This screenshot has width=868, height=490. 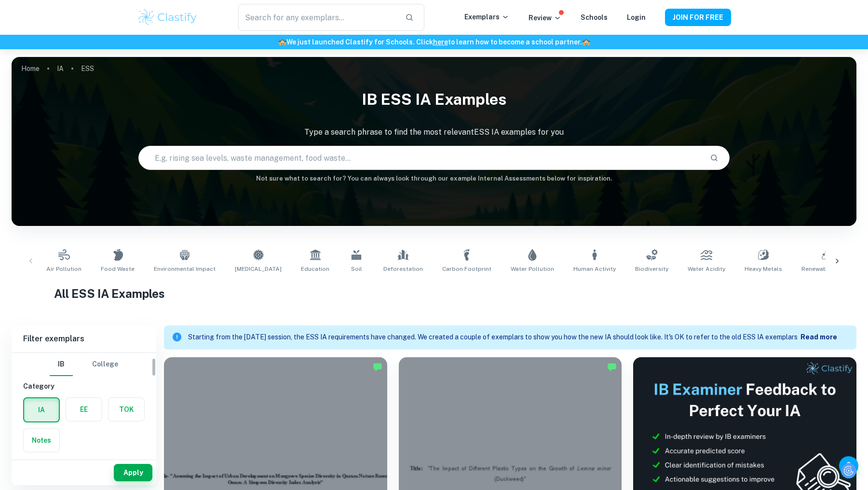 What do you see at coordinates (849, 466) in the screenshot?
I see `button: Help and Feedback` at bounding box center [849, 466].